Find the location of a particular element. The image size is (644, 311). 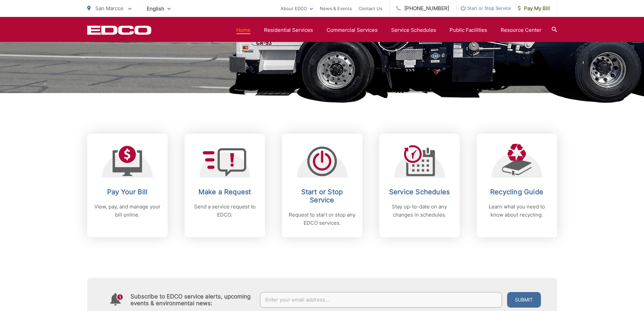

a: Recycling Guide Learn what you need to know about recycling. is located at coordinates (516, 186).